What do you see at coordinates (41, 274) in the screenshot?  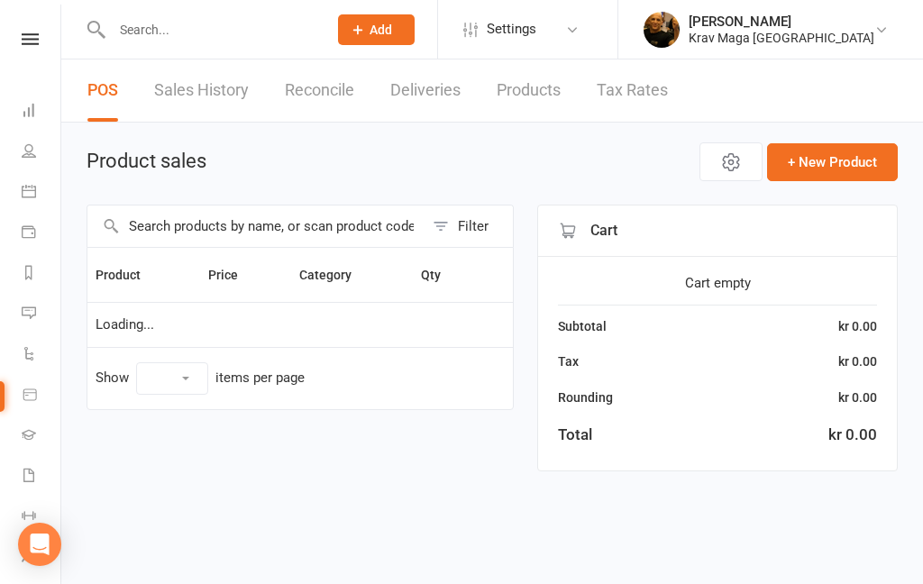 I see `a: Reports` at bounding box center [41, 274].